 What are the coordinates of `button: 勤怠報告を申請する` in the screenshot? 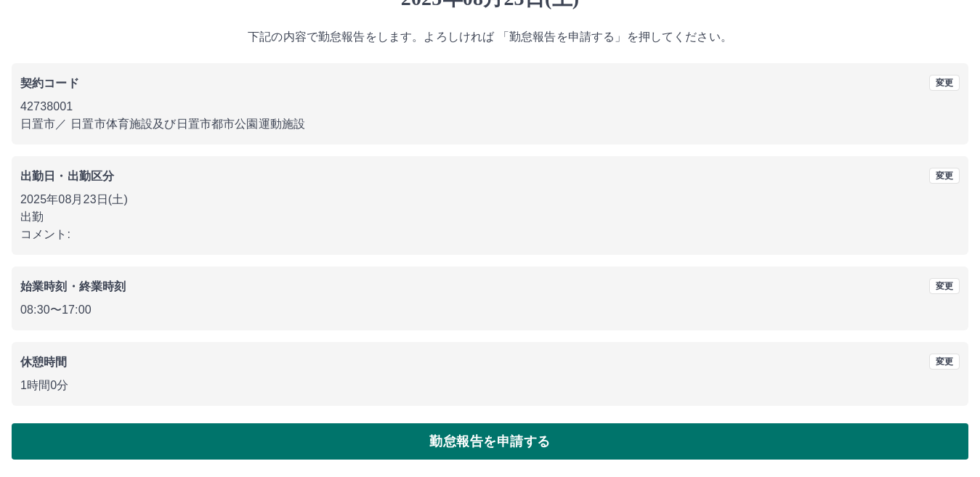 It's located at (489, 441).